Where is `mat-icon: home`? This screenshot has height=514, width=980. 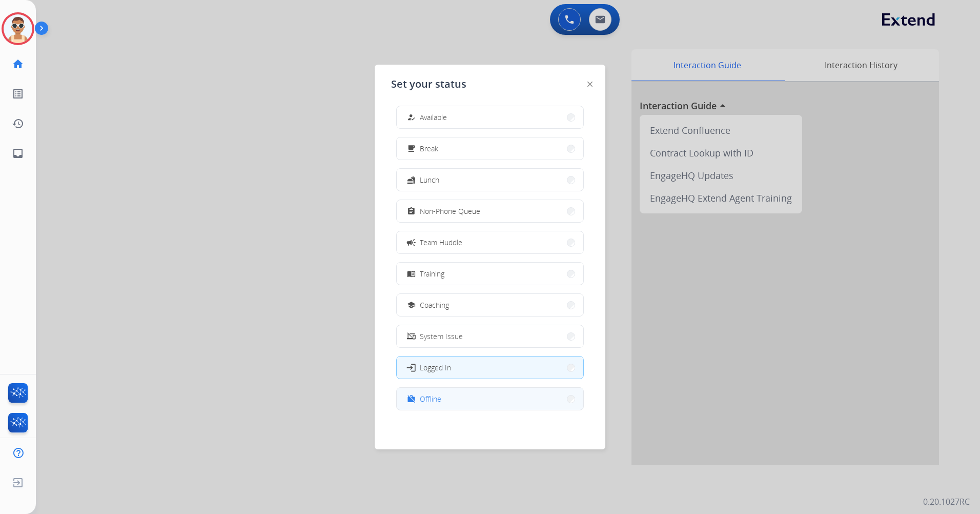
mat-icon: home is located at coordinates (18, 64).